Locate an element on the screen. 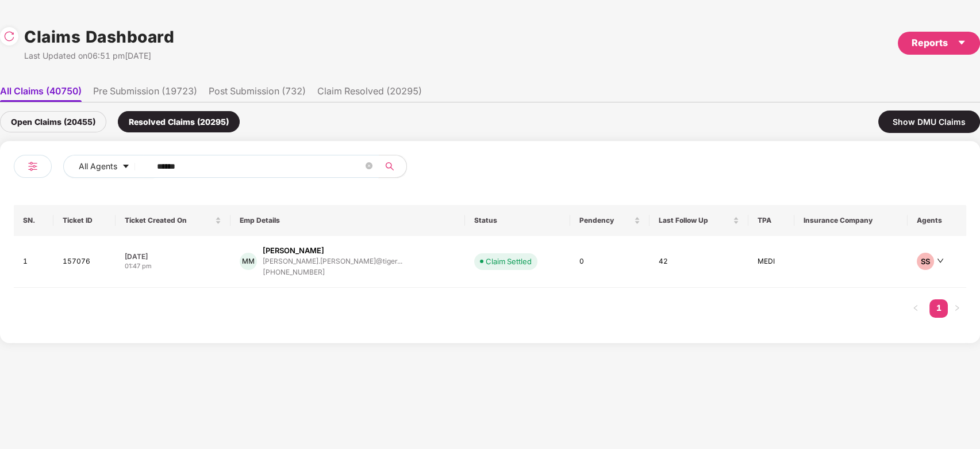  th: SN. is located at coordinates (33, 220).